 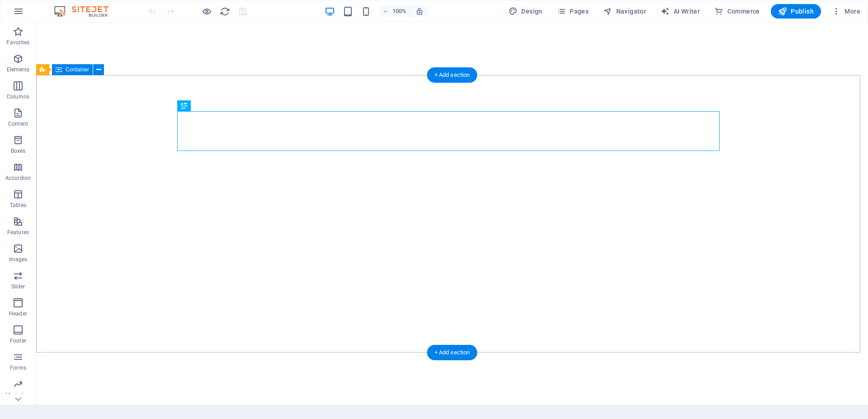 What do you see at coordinates (18, 368) in the screenshot?
I see `p: Forms` at bounding box center [18, 368].